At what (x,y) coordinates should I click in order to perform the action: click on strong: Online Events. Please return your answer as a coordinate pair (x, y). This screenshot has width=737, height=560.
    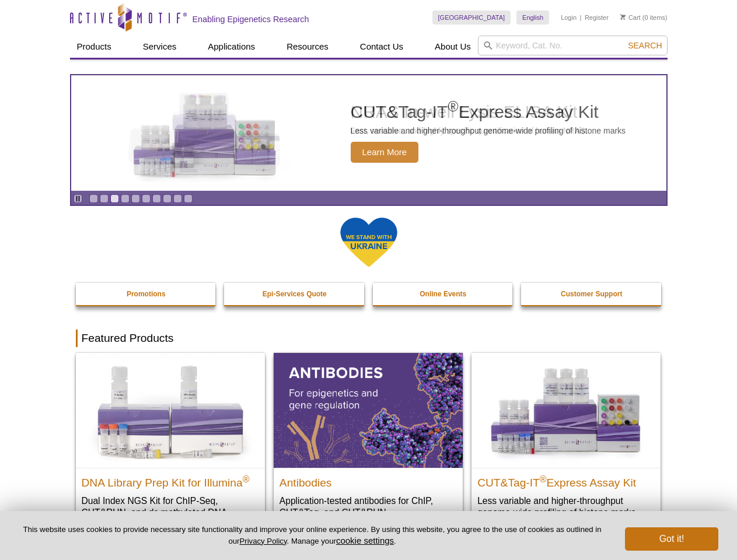
    Looking at the image, I should click on (443, 294).